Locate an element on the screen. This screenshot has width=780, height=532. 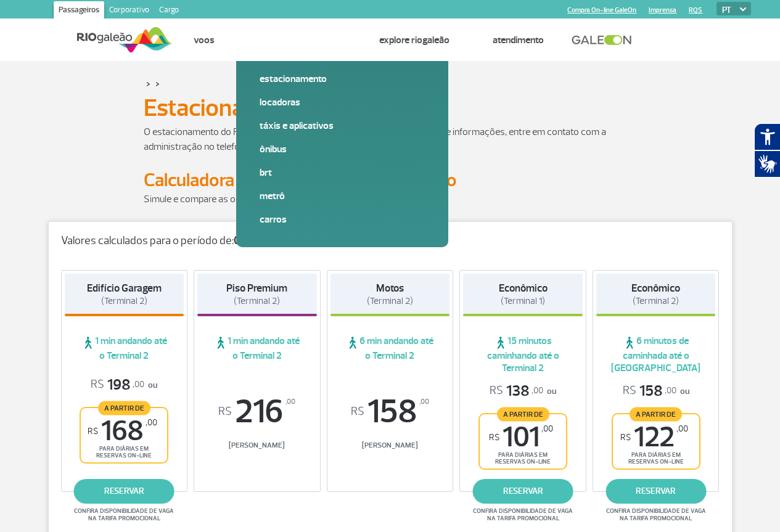
button: Abrir recursos assistivos. is located at coordinates (767, 136).